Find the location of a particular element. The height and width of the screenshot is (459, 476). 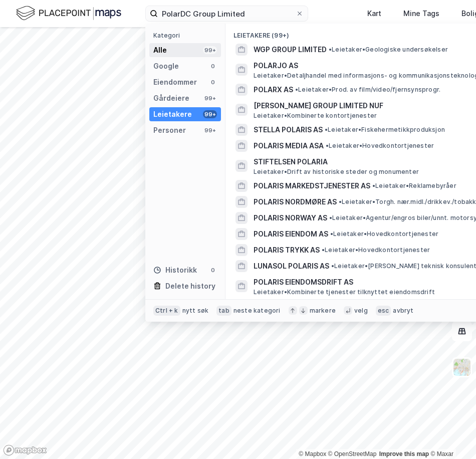

div: Ctrl + k is located at coordinates (167, 311).